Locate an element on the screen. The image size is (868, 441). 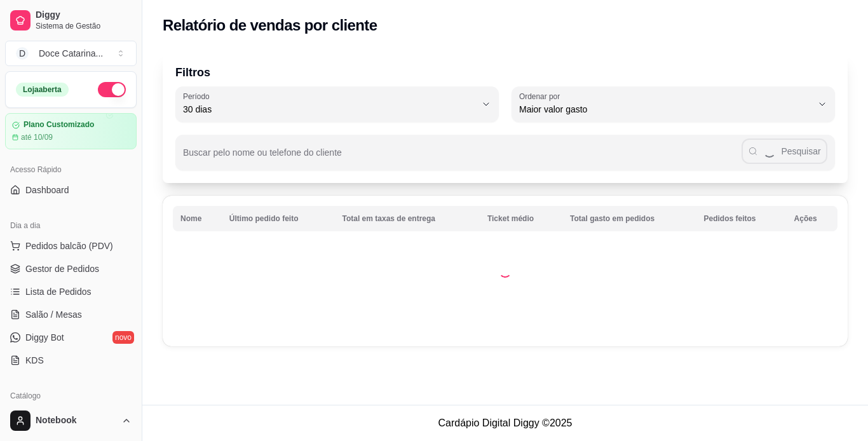
a: DiggySistema de Gestão is located at coordinates (70, 20).